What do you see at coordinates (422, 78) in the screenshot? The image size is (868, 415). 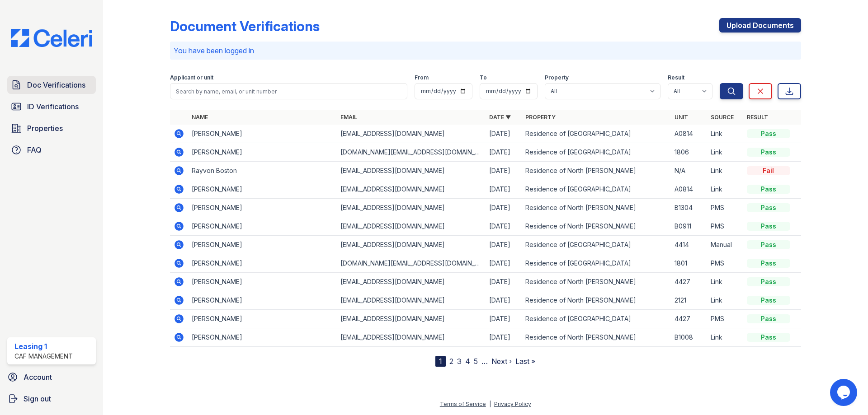 I see `label: From` at bounding box center [422, 78].